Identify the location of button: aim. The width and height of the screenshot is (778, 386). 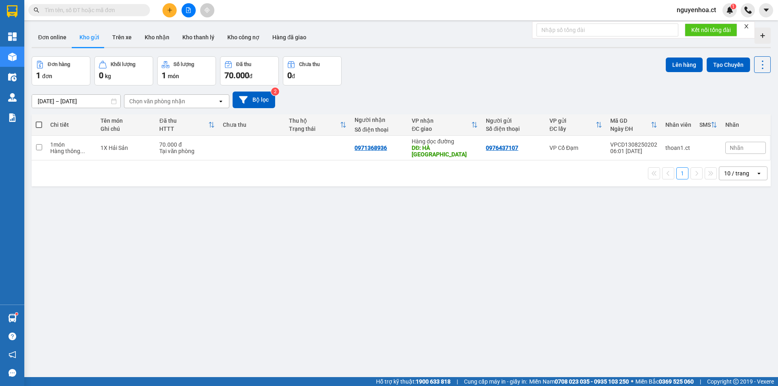
(207, 10).